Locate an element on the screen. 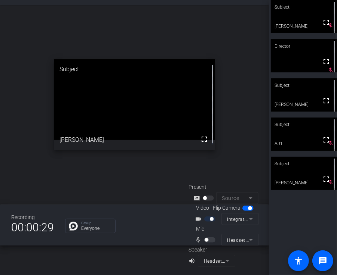 Image resolution: width=337 pixels, height=275 pixels. img: Chat Icon is located at coordinates (73, 226).